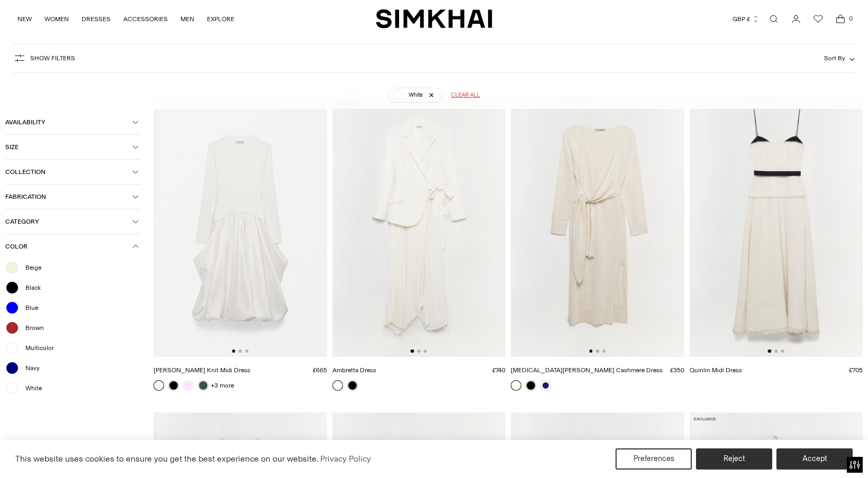 The image size is (868, 478). Describe the element at coordinates (25, 19) in the screenshot. I see `a: NEW` at that location.